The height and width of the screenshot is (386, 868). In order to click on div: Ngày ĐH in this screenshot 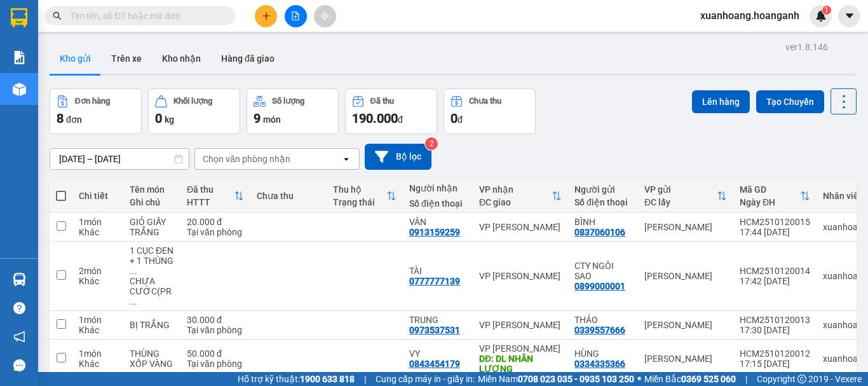, I will do `click(769, 202)`.